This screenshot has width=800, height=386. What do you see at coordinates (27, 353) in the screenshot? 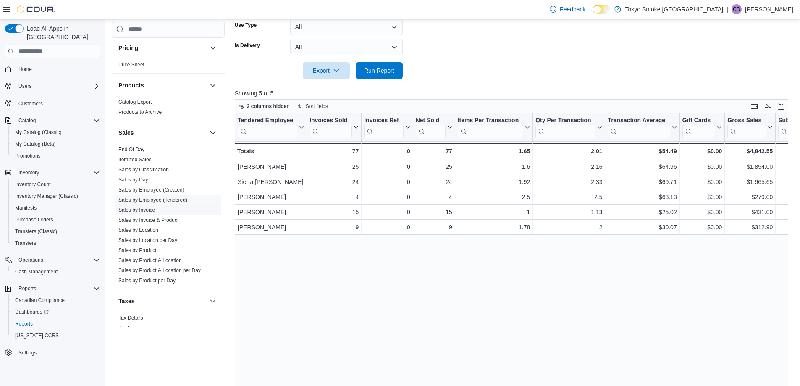
I see `span: Settings` at bounding box center [27, 353].